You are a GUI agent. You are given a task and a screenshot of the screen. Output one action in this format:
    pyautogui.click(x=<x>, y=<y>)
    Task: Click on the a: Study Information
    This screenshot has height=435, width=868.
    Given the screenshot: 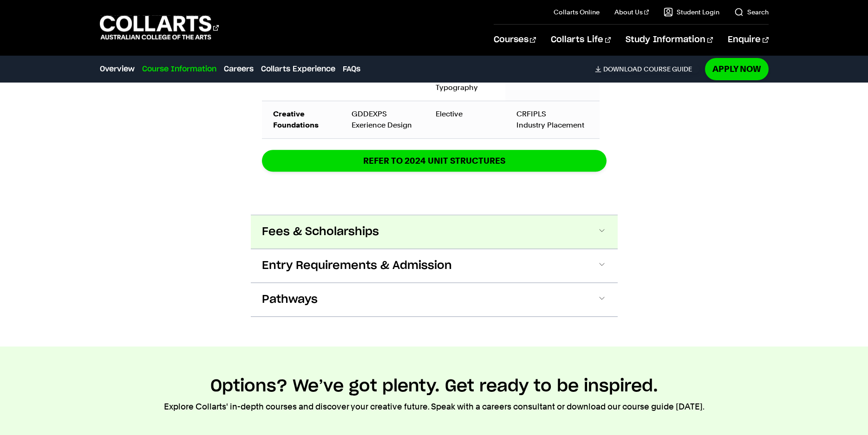 What is the action you would take?
    pyautogui.click(x=669, y=40)
    